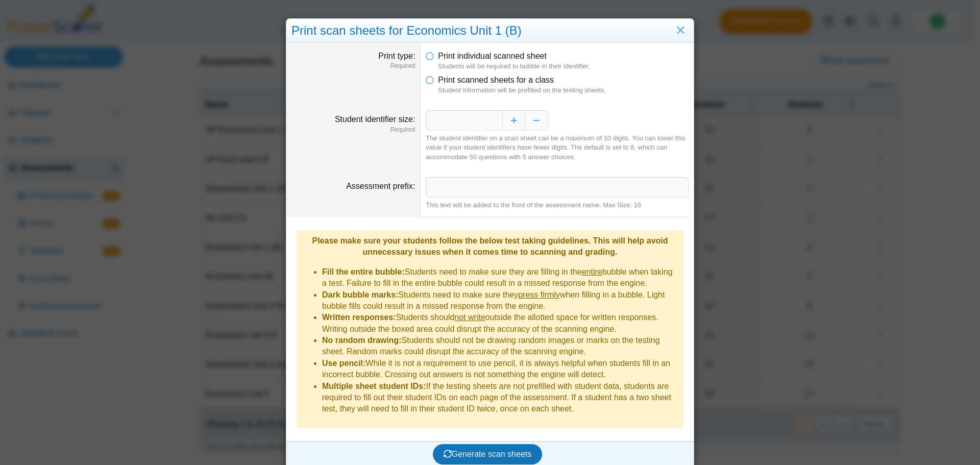 This screenshot has width=980, height=465. What do you see at coordinates (500, 346) in the screenshot?
I see `li: Students should not be drawing random images or marks on the testing sheet. Random marks could di...` at bounding box center [500, 346].